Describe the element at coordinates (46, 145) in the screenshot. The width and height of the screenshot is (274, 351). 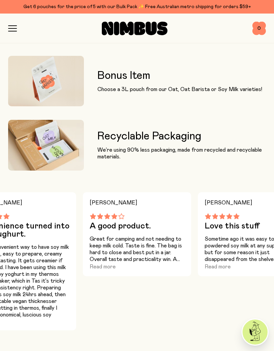
I see `img: Starter Pack packaging with contents` at that location.